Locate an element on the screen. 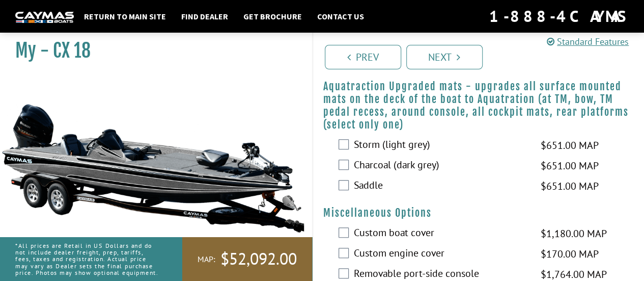 This screenshot has width=644, height=281. a: Next is located at coordinates (445, 57).